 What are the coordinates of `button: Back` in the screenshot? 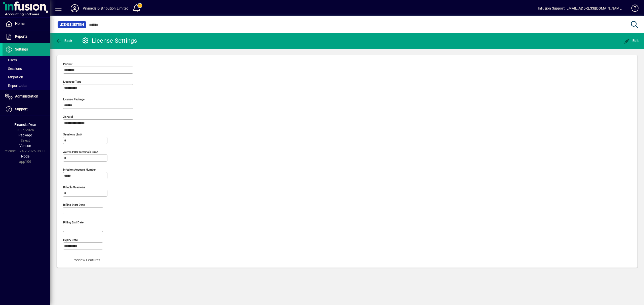 It's located at (64, 40).